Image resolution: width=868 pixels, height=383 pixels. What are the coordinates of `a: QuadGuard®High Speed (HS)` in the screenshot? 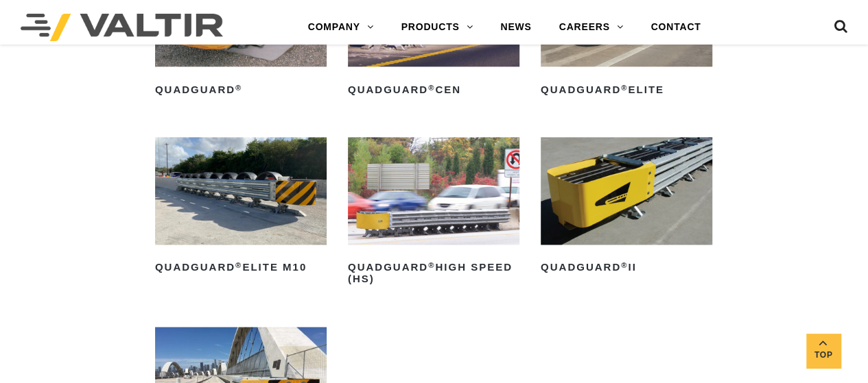 It's located at (434, 213).